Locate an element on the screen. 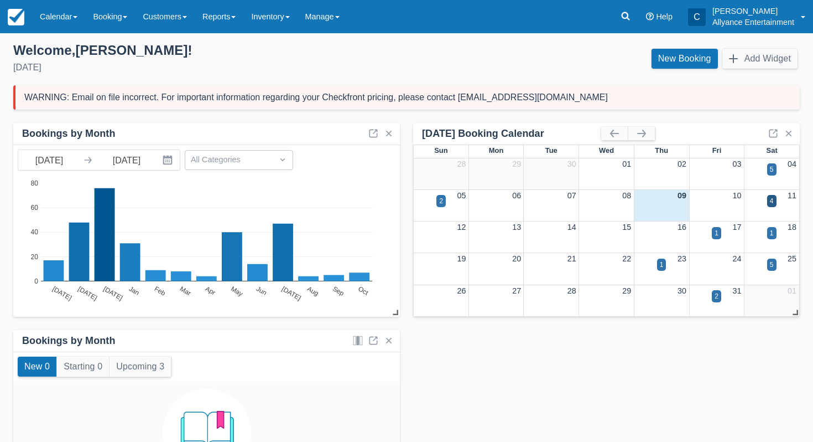 The width and height of the screenshot is (813, 442). a: 15 is located at coordinates (627, 227).